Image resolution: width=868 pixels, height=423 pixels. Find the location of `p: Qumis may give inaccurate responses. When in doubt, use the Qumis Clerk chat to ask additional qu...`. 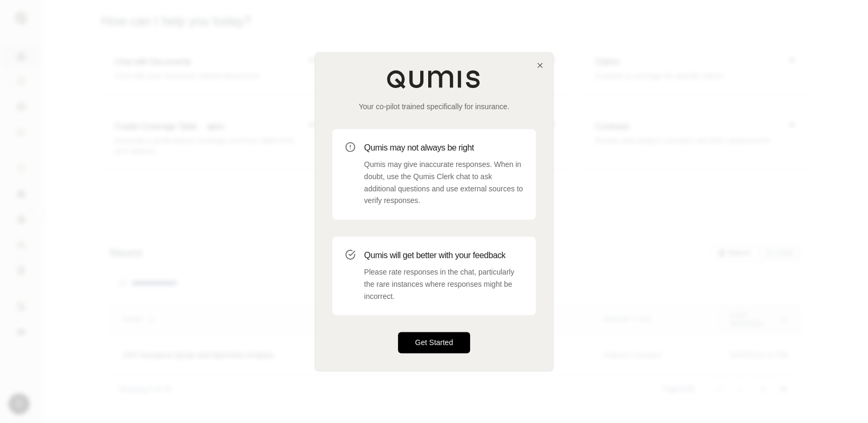

p: Qumis may give inaccurate responses. When in doubt, use the Qumis Clerk chat to ask additional qu... is located at coordinates (443, 182).